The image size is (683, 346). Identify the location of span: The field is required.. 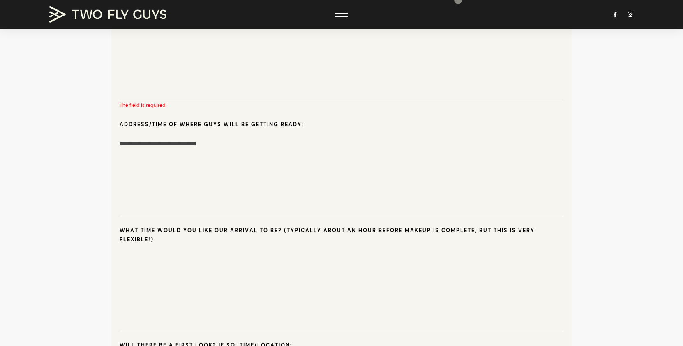
(342, 105).